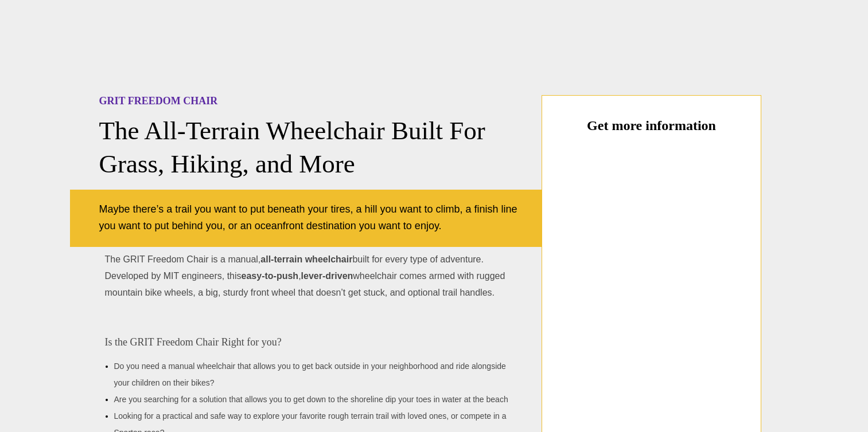 This screenshot has height=432, width=868. Describe the element at coordinates (292, 147) in the screenshot. I see `span: The All-Terrain Wheelchair Built For Grass, Hiking, and More` at that location.